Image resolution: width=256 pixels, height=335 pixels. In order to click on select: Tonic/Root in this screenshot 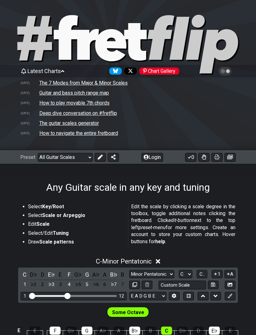, I will do `click(185, 274)`.